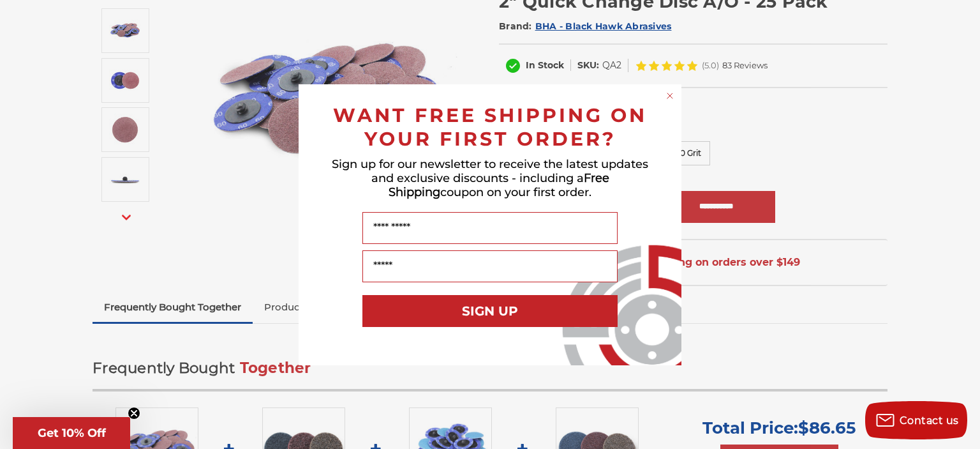 Image resolution: width=980 pixels, height=449 pixels. I want to click on span: Free Shipping, so click(499, 185).